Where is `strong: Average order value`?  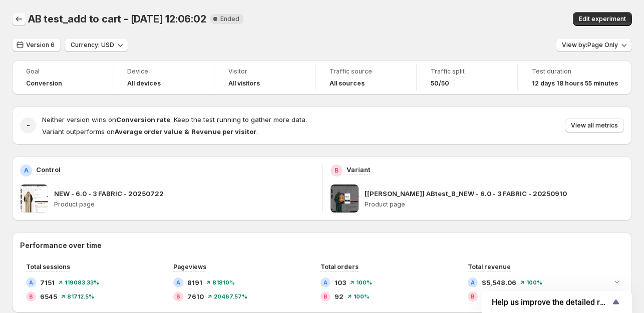 strong: Average order value is located at coordinates (148, 132).